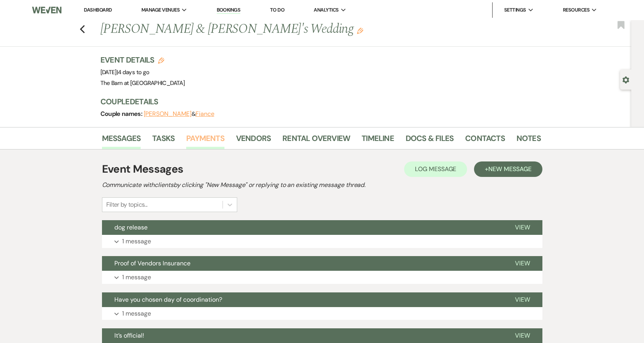 This screenshot has height=343, width=644. I want to click on h1: Event Messages, so click(142, 169).